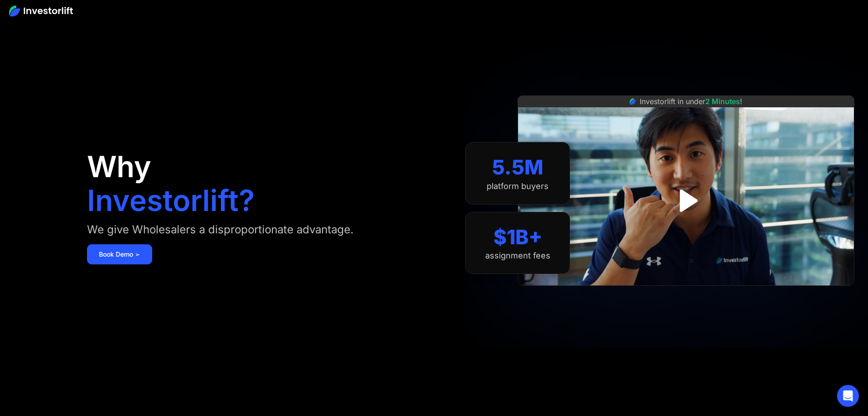 Image resolution: width=868 pixels, height=416 pixels. What do you see at coordinates (220, 230) in the screenshot?
I see `div: We give Wholesalers a disproportionate advantage.` at bounding box center [220, 230].